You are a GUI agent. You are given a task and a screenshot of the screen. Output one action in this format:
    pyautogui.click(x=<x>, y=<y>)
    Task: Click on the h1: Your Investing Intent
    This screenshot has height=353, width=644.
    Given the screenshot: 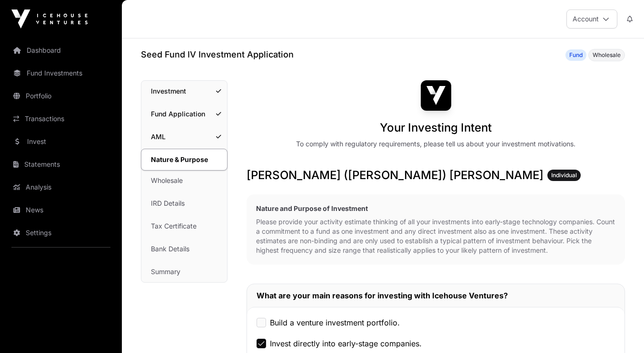 What is the action you would take?
    pyautogui.click(x=435, y=128)
    